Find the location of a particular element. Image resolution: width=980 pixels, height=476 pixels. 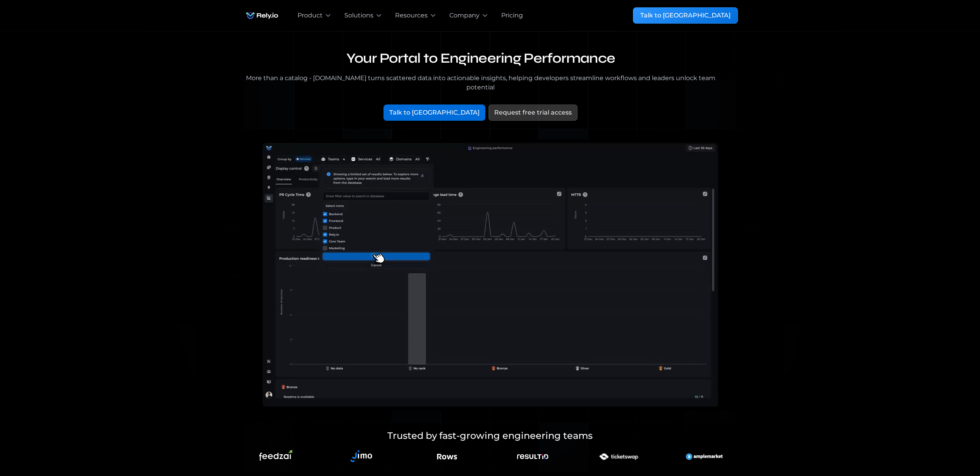

img: Rely.io logo is located at coordinates (261, 15).